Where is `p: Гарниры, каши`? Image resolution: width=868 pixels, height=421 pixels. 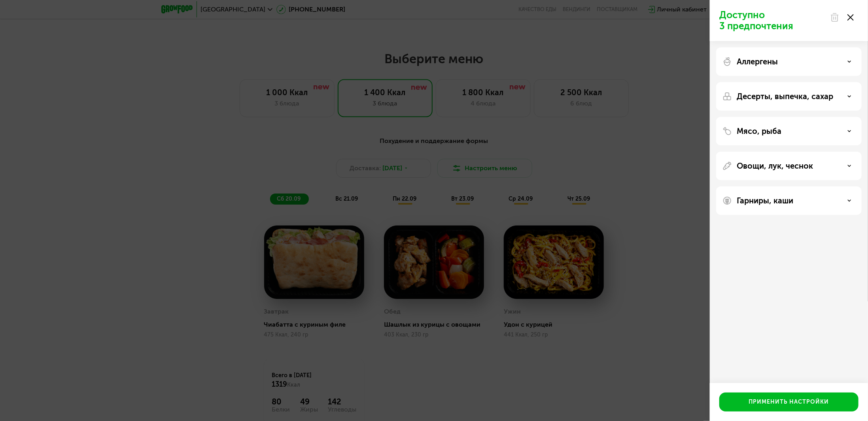 p: Гарниры, каши is located at coordinates (765, 201).